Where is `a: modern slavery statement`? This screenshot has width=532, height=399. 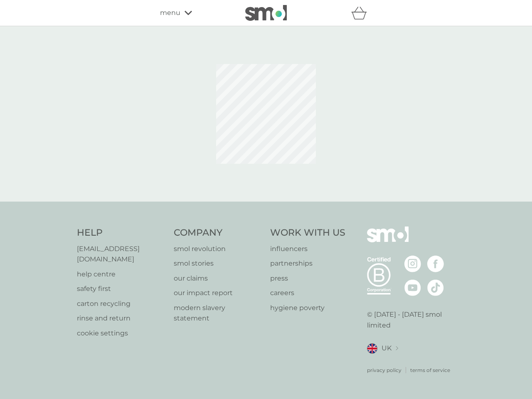
a: modern slavery statement is located at coordinates (218, 313).